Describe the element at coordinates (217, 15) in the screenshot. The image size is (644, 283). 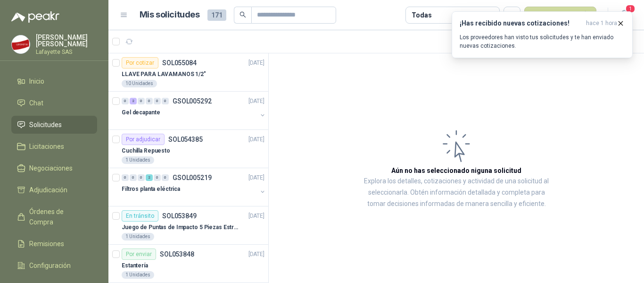
I see `span: 171` at that location.